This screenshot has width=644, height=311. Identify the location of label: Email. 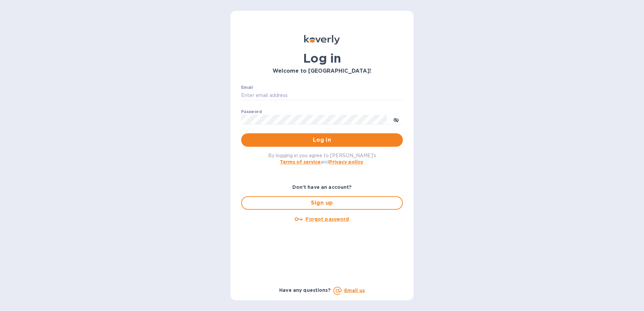
(247, 87).